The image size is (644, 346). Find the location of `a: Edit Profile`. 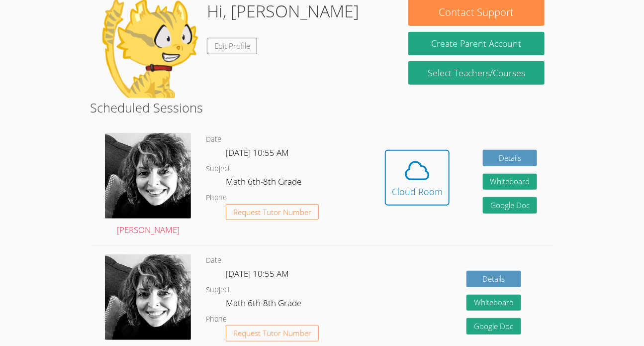

a: Edit Profile is located at coordinates (232, 46).